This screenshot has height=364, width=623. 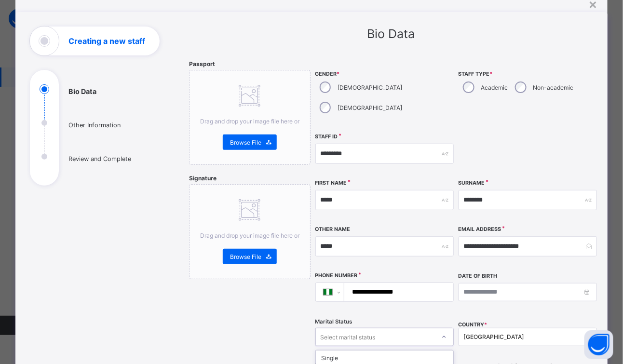 I want to click on label: Other Name, so click(x=333, y=229).